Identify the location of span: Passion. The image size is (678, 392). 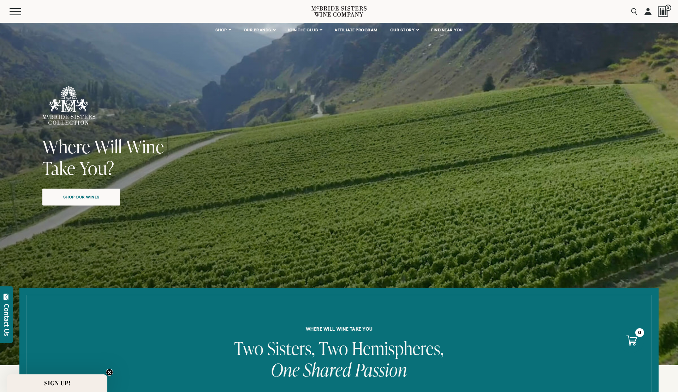
(381, 370).